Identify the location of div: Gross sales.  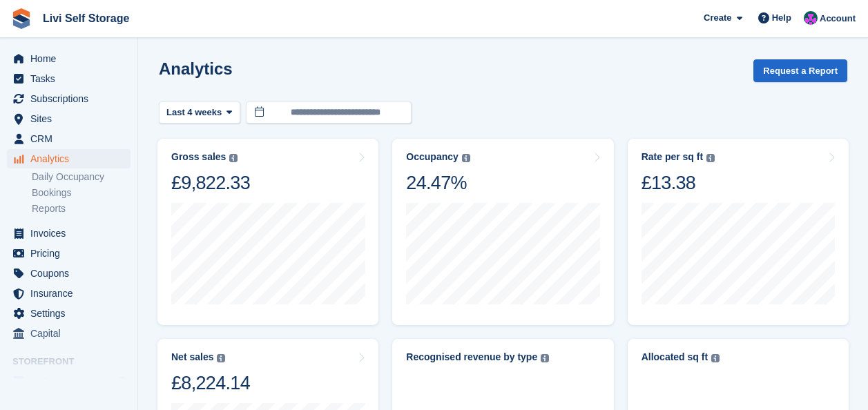
(198, 157).